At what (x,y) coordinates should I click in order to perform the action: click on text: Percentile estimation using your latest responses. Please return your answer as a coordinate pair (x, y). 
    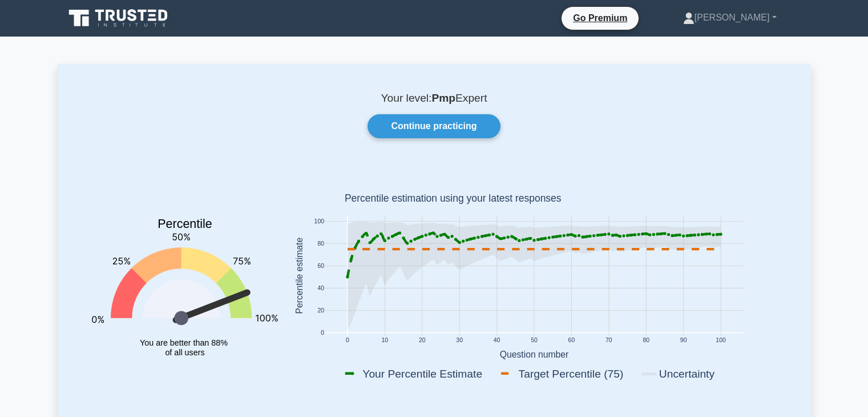
    Looking at the image, I should click on (453, 199).